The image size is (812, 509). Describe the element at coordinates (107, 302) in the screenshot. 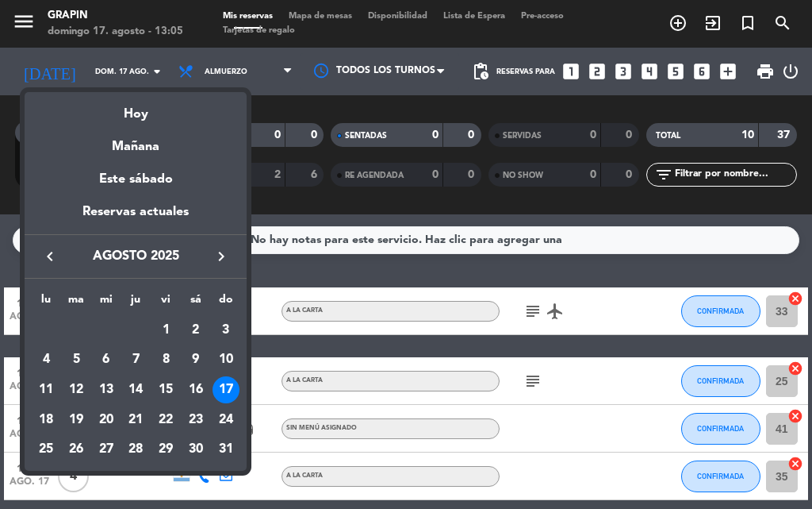

I see `th: miércoles` at that location.